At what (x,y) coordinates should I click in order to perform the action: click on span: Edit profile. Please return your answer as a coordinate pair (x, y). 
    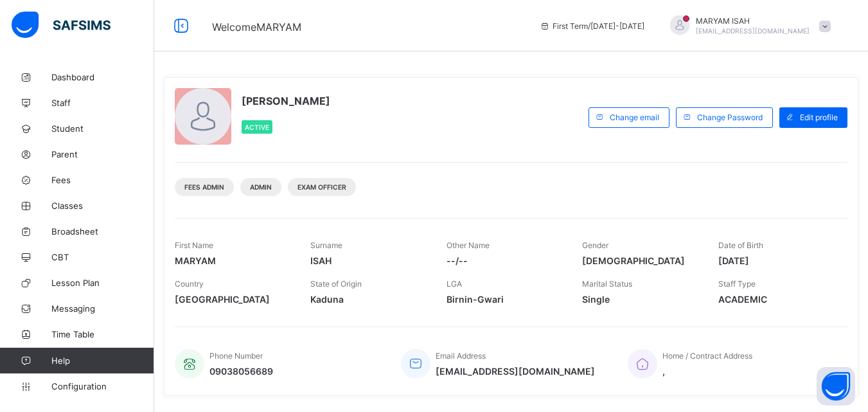
    Looking at the image, I should click on (819, 117).